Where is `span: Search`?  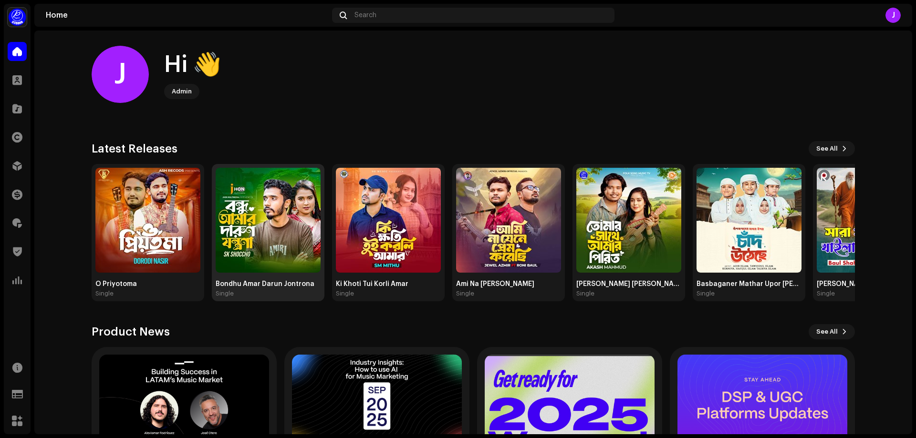 span: Search is located at coordinates (365, 15).